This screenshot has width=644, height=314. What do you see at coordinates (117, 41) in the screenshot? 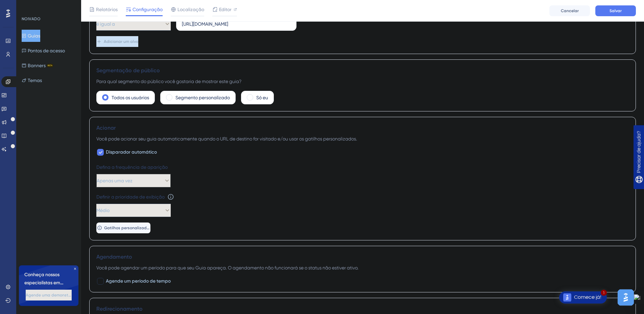
I see `button: Adicionar um alvo` at bounding box center [117, 41].